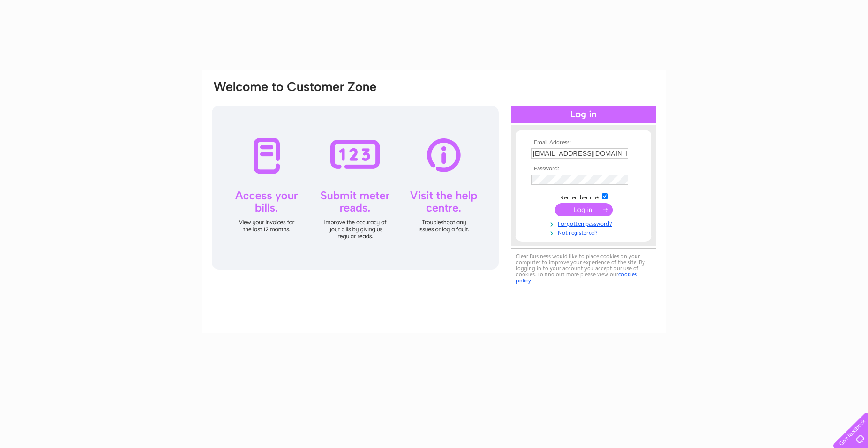  Describe the element at coordinates (583, 197) in the screenshot. I see `td: Remember me?` at that location.